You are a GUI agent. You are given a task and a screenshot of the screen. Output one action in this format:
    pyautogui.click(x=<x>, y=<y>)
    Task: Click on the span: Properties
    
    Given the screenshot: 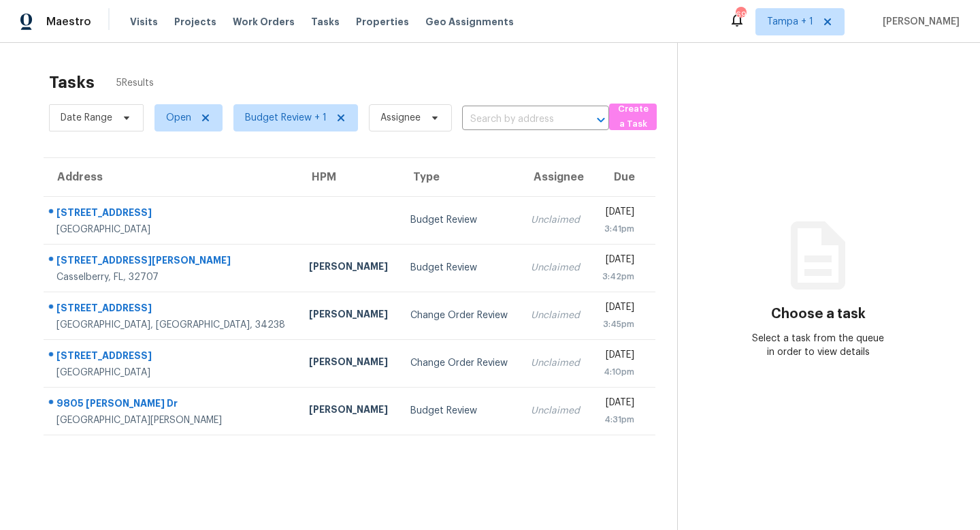 What is the action you would take?
    pyautogui.click(x=382, y=22)
    